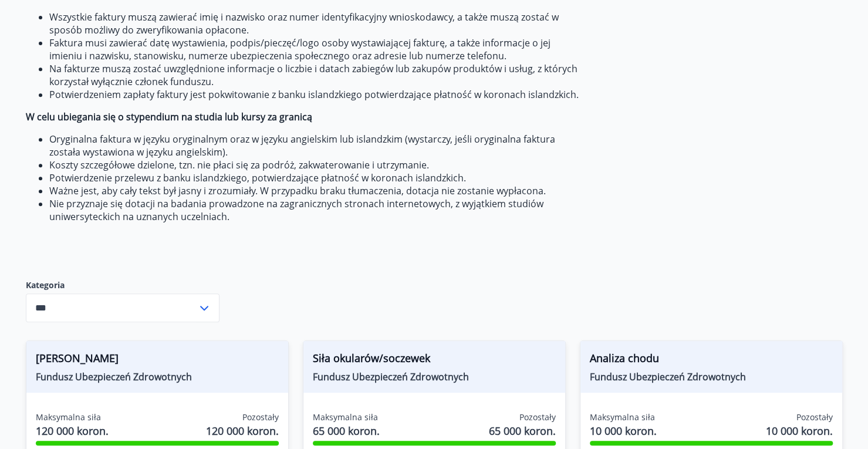 This screenshot has height=449, width=868. Describe the element at coordinates (304, 24) in the screenshot. I see `font: Wszystkie faktury muszą zawierać imię i nazwisko oraz numer identyfikacyjny wnioskodawcy, a także...` at that location.